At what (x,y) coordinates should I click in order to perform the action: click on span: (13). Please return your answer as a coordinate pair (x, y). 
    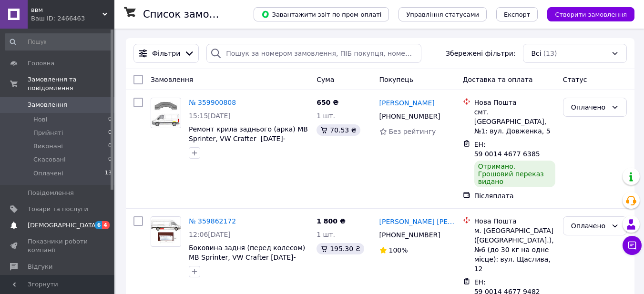
    Looking at the image, I should click on (550, 53).